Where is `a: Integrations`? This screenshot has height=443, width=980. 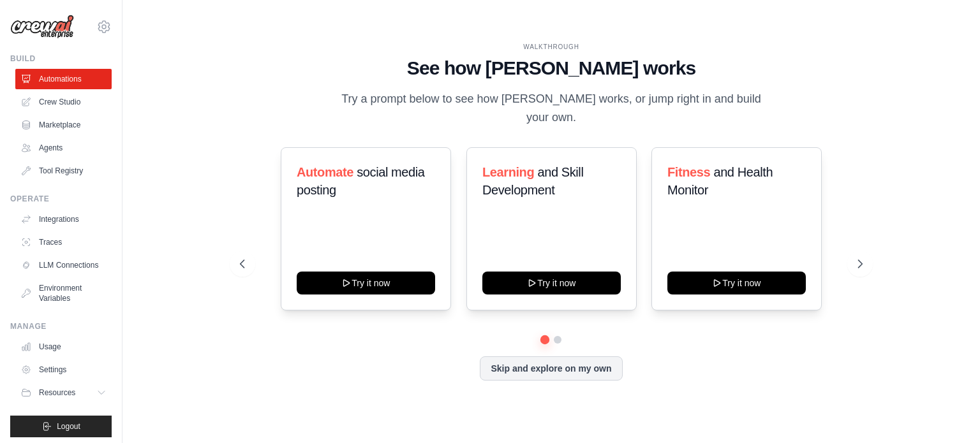
a: Integrations is located at coordinates (63, 219).